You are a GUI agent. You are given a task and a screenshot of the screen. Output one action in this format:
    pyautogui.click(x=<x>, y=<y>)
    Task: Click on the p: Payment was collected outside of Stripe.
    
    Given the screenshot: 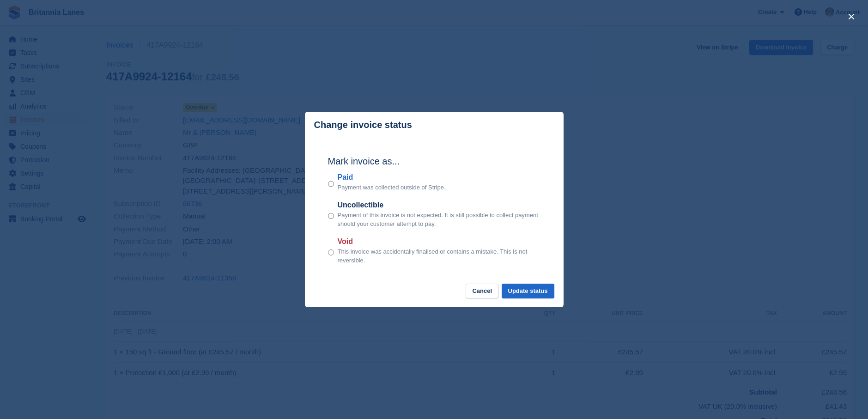 What is the action you would take?
    pyautogui.click(x=392, y=188)
    